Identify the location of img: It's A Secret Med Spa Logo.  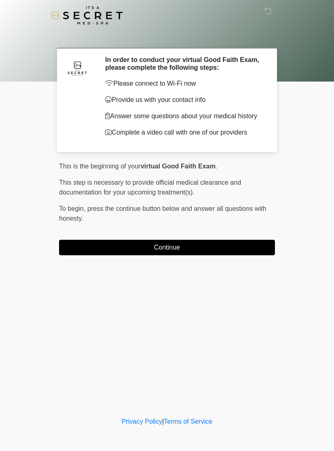
(87, 15).